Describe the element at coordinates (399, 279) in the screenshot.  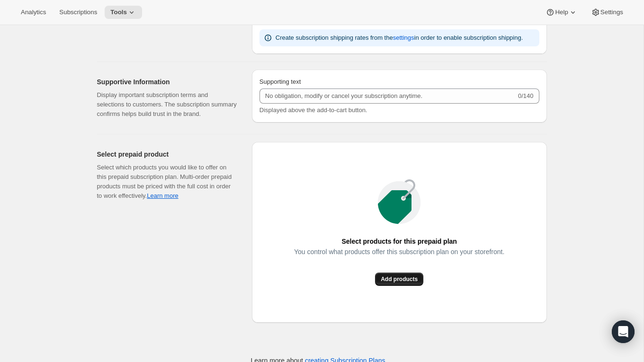
I see `button: Add products` at that location.